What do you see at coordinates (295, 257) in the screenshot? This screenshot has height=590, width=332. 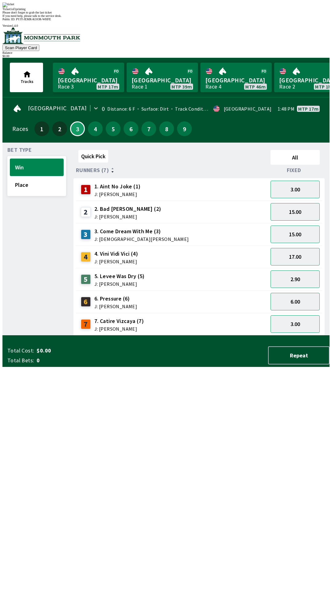 I see `span: 17.00` at bounding box center [295, 257].